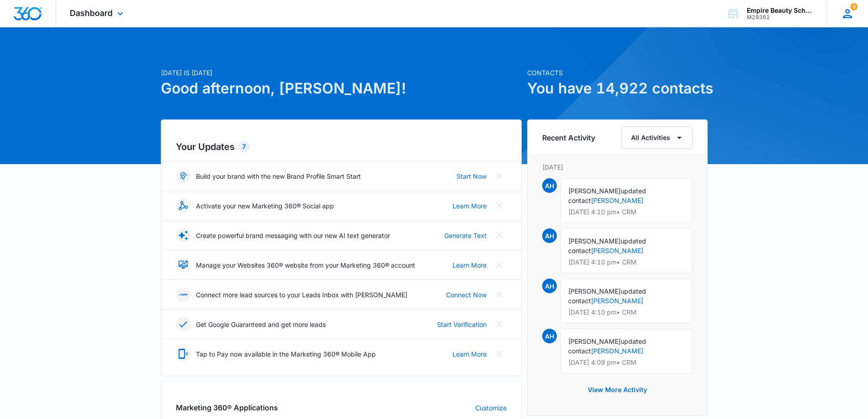  What do you see at coordinates (780, 17) in the screenshot?
I see `div: account id` at bounding box center [780, 17].